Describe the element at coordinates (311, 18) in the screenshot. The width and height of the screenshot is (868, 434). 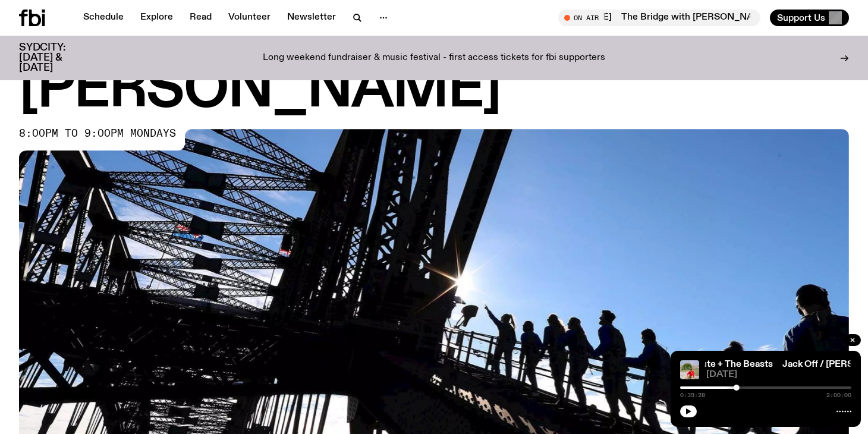
I see `a: Newsletter` at that location.